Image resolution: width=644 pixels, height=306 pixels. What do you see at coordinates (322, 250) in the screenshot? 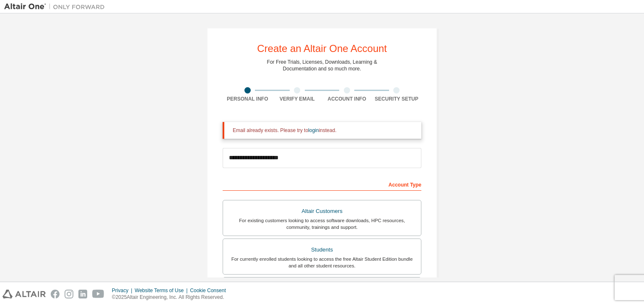
I see `div: Students` at bounding box center [322, 250].